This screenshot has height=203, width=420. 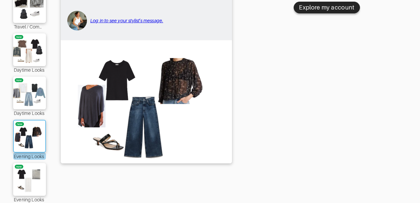 What do you see at coordinates (30, 27) in the screenshot?
I see `div: Travel / Commuter Looks` at bounding box center [30, 27].